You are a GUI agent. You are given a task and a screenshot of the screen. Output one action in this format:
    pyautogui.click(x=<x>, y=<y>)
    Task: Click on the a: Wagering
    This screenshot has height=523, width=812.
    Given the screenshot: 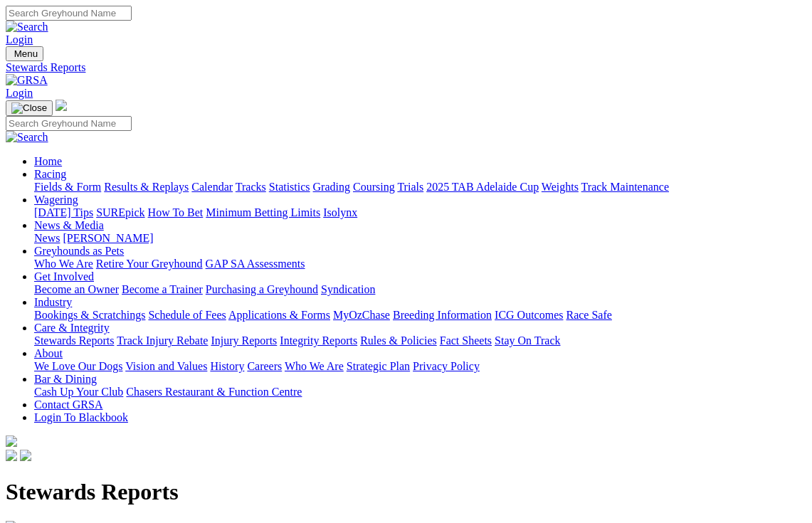 What is the action you would take?
    pyautogui.click(x=57, y=199)
    